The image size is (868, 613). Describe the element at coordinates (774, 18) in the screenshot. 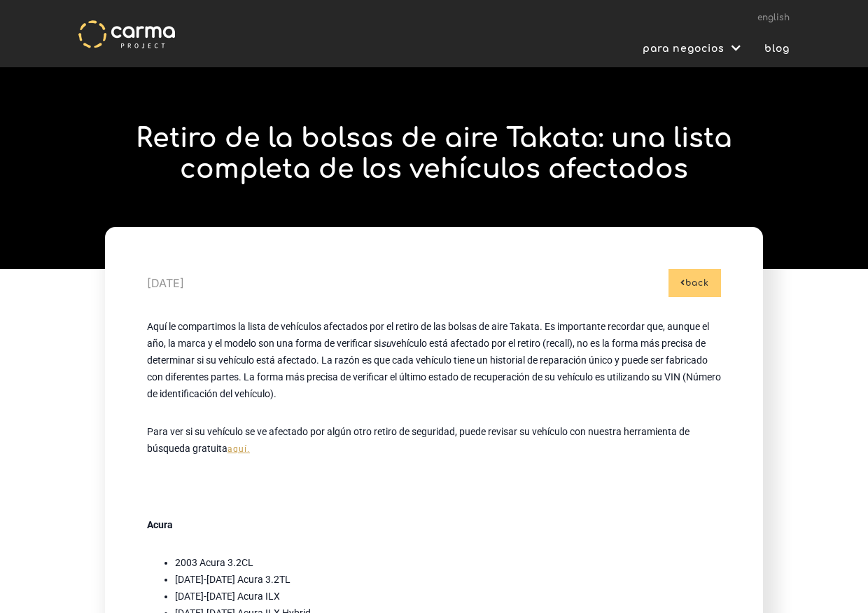

I see `a: english` at that location.